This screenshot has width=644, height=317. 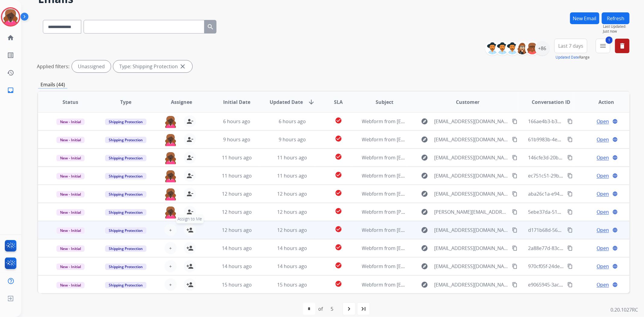 I want to click on span: Assignee, so click(x=181, y=102).